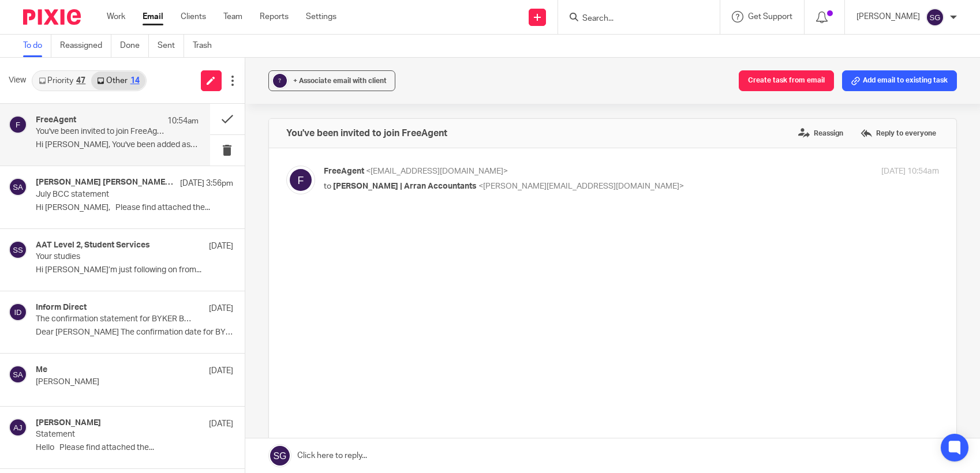 This screenshot has width=980, height=473. I want to click on span: FreeAgent, so click(344, 171).